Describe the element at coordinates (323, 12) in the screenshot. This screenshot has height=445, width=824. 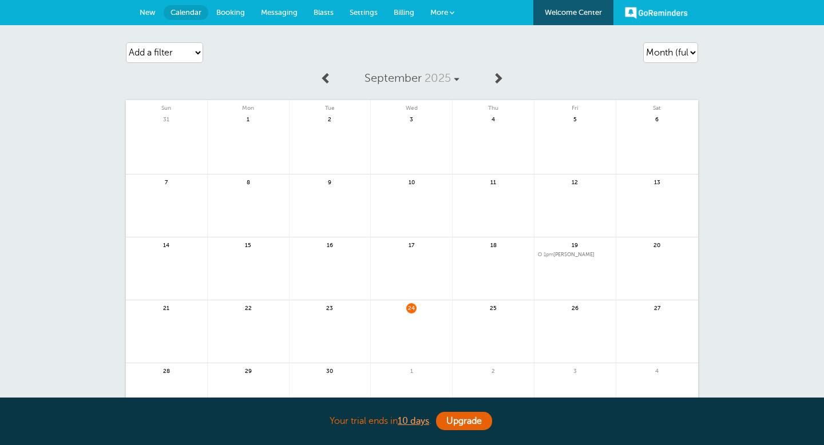
I see `span: Blasts` at that location.